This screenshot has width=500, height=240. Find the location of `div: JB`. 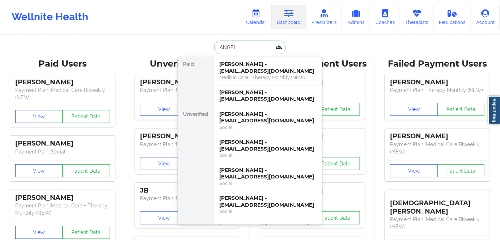

div: JB is located at coordinates (187, 190).